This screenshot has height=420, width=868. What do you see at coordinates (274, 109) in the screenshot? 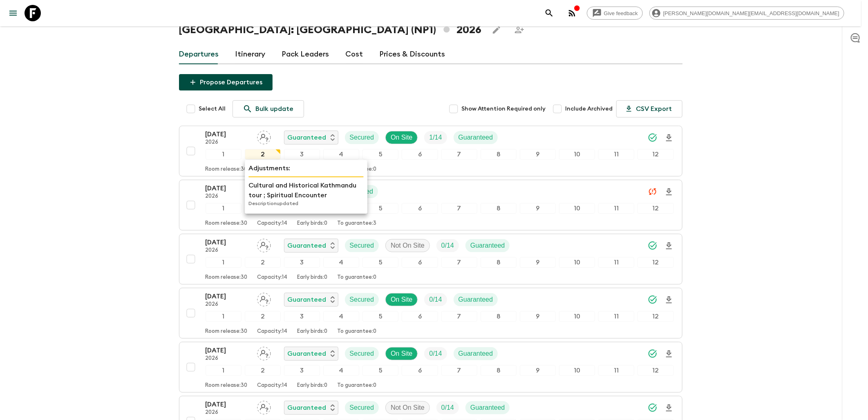
I see `p: Bulk update` at bounding box center [274, 109].